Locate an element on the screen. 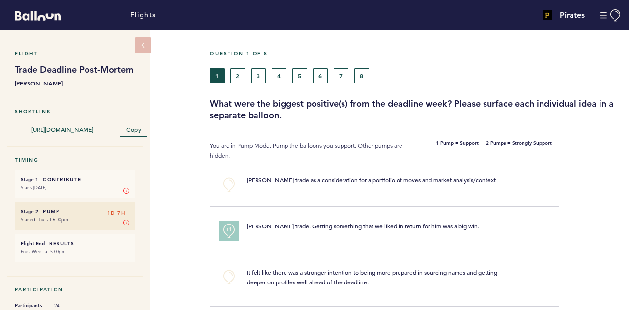  button: 7 is located at coordinates (341, 76).